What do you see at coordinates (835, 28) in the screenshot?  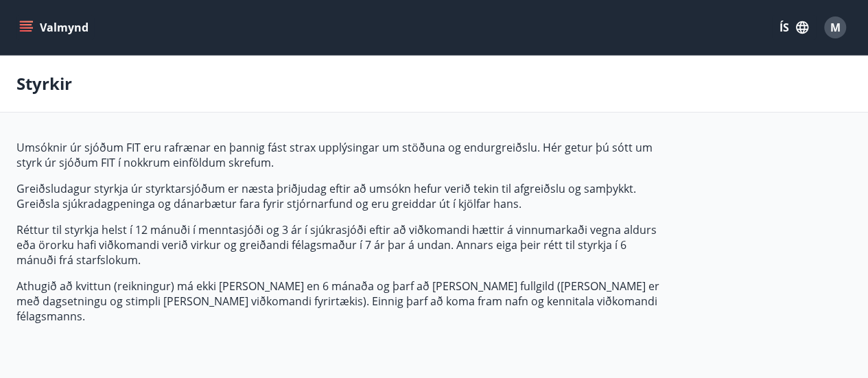 I see `button: M` at bounding box center [835, 28].